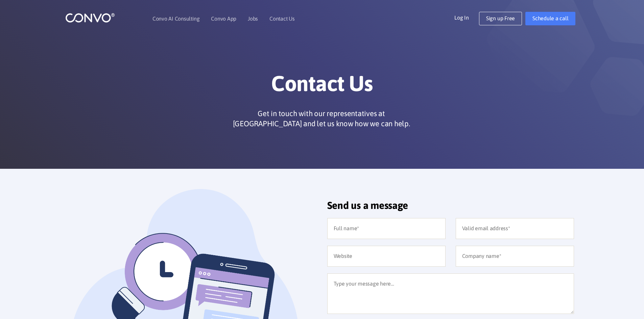 This screenshot has height=319, width=644. Describe the element at coordinates (386, 229) in the screenshot. I see `input: Full name*` at that location.